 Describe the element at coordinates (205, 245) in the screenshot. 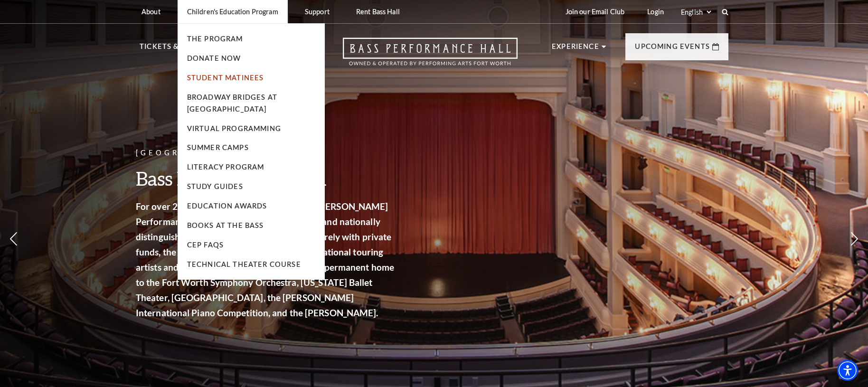

I see `a: CEP Faqs` at that location.